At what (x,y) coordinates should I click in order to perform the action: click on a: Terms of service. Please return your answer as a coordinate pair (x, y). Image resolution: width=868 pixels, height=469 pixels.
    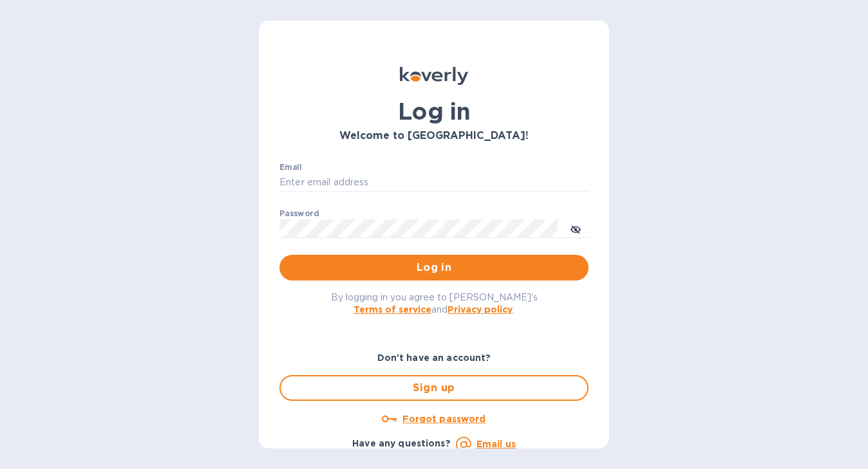
    Looking at the image, I should click on (392, 310).